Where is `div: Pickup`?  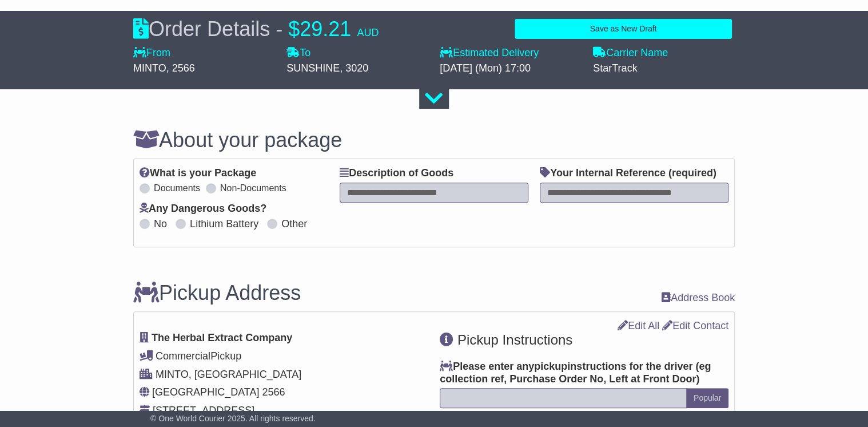 div: Pickup is located at coordinates (284, 357).